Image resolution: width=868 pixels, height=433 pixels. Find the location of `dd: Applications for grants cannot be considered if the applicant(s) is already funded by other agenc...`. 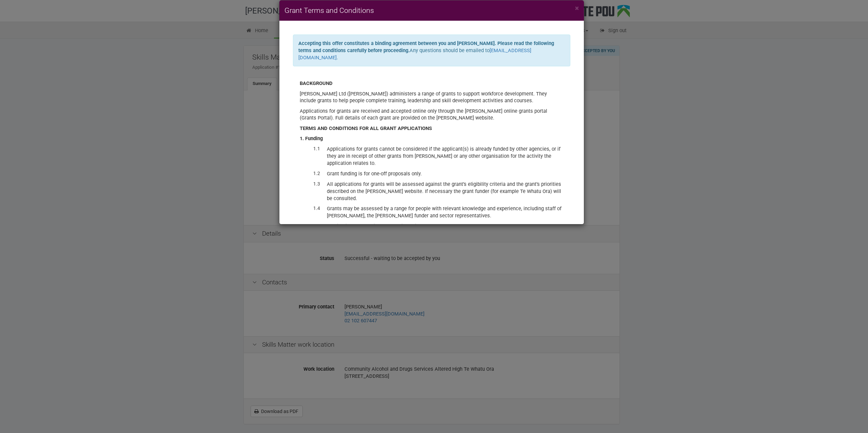

dd: Applications for grants cannot be considered if the applicant(s) is already funded by other agenc... is located at coordinates (445, 156).